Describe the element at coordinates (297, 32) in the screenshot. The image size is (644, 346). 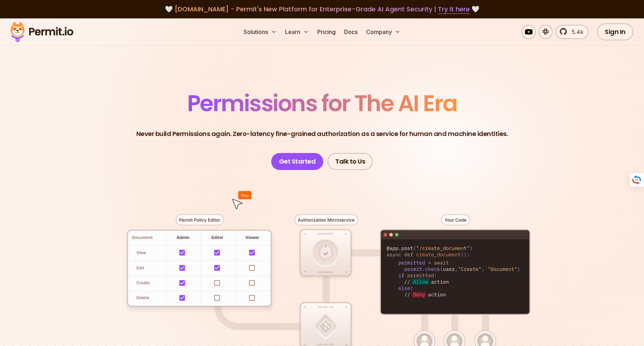
I see `button: Learn` at that location.